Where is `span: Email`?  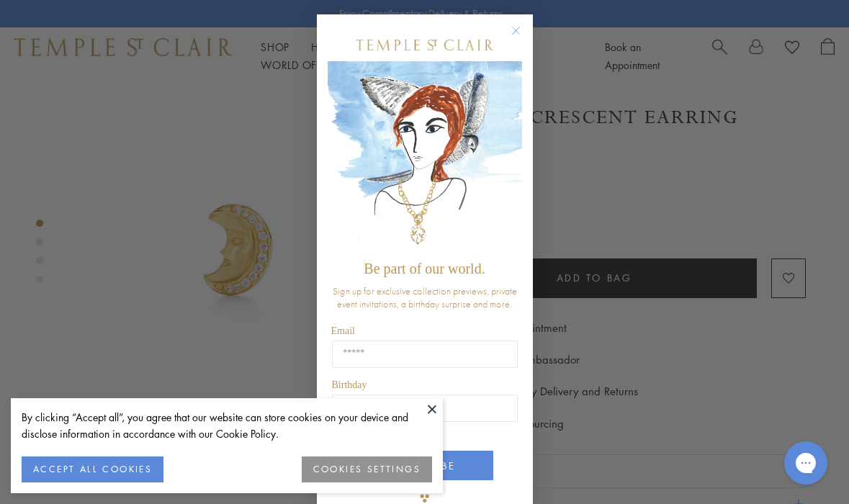
span: Email is located at coordinates (343, 330).